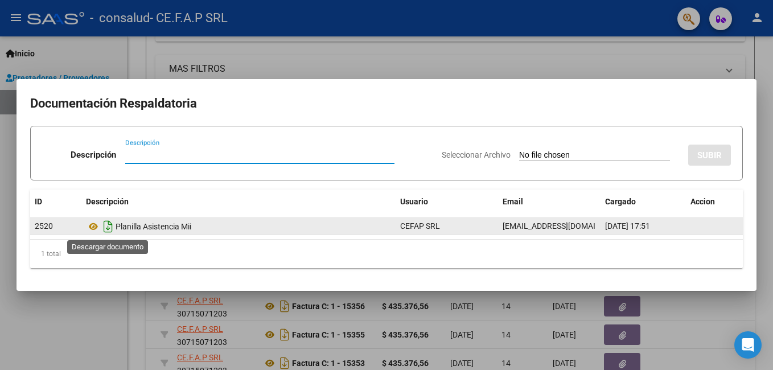 The image size is (773, 370). What do you see at coordinates (93, 155) in the screenshot?
I see `p: Descripción` at bounding box center [93, 155].